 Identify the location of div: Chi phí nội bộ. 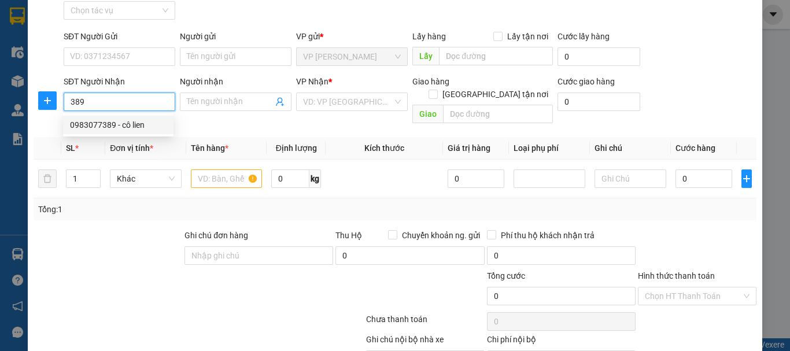
(561, 342).